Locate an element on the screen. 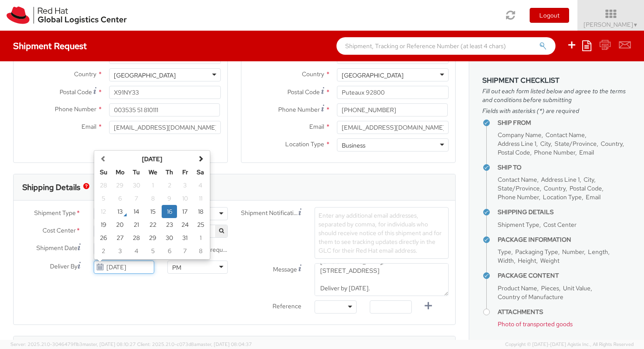 This screenshot has height=349, width=644. td: 2 is located at coordinates (103, 251).